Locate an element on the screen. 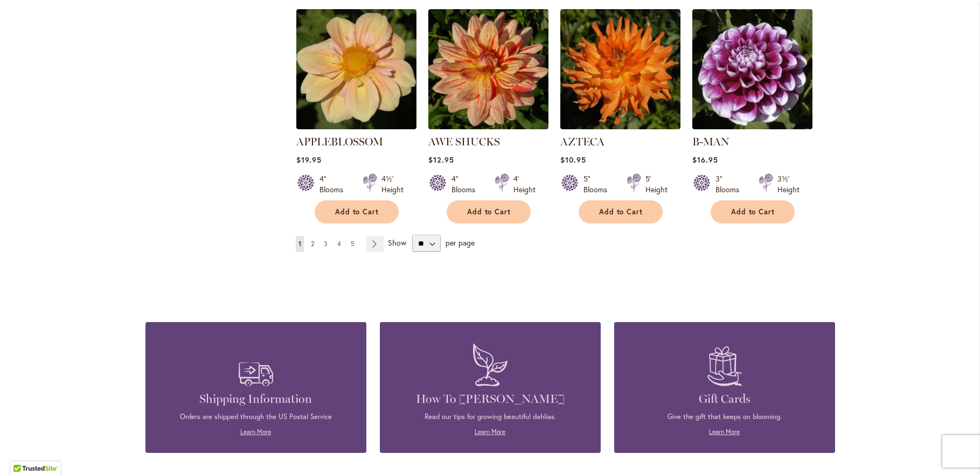 The height and width of the screenshot is (475, 980). p: Orders are shipped through the US Postal Service is located at coordinates (256, 417).